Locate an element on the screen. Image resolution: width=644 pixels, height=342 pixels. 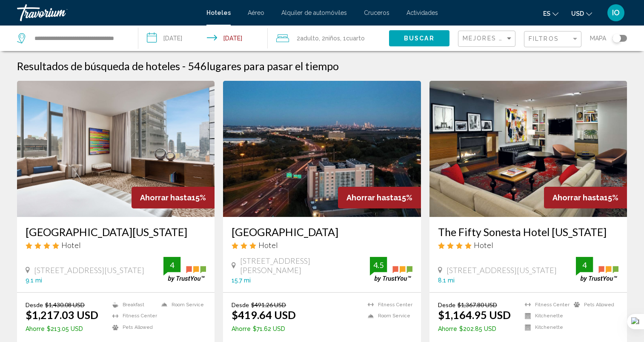
span: 2 is located at coordinates (308, 38).